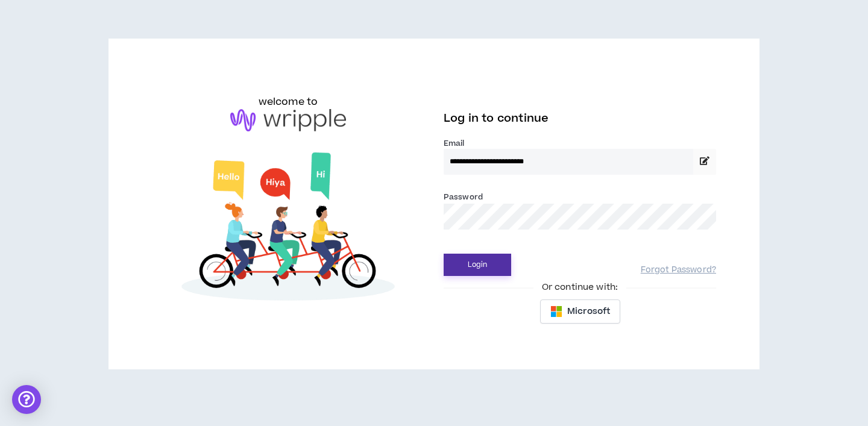  Describe the element at coordinates (27, 399) in the screenshot. I see `div: Open Intercom Messenger` at that location.